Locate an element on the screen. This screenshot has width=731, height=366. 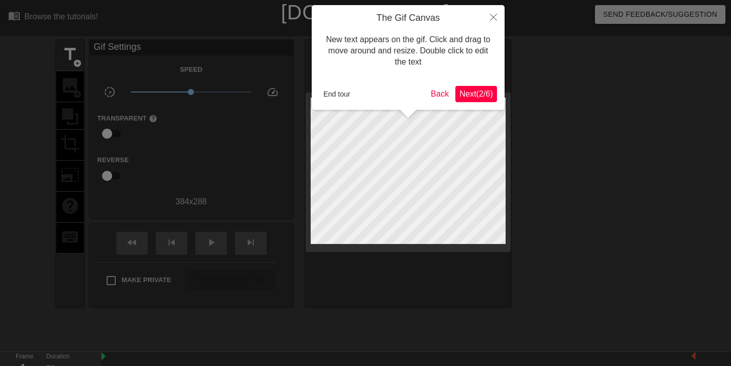
button: End tour is located at coordinates (337, 94).